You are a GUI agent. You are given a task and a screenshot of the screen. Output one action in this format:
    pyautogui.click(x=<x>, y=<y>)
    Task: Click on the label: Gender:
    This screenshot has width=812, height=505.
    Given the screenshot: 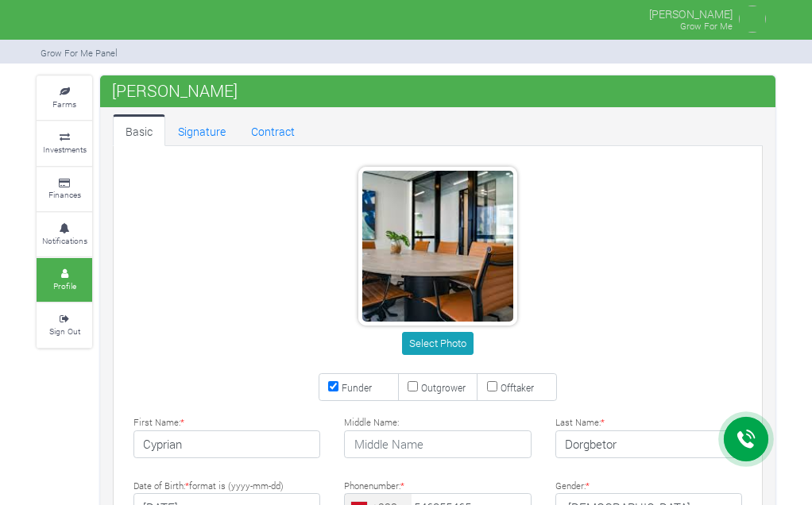 What is the action you would take?
    pyautogui.click(x=572, y=486)
    